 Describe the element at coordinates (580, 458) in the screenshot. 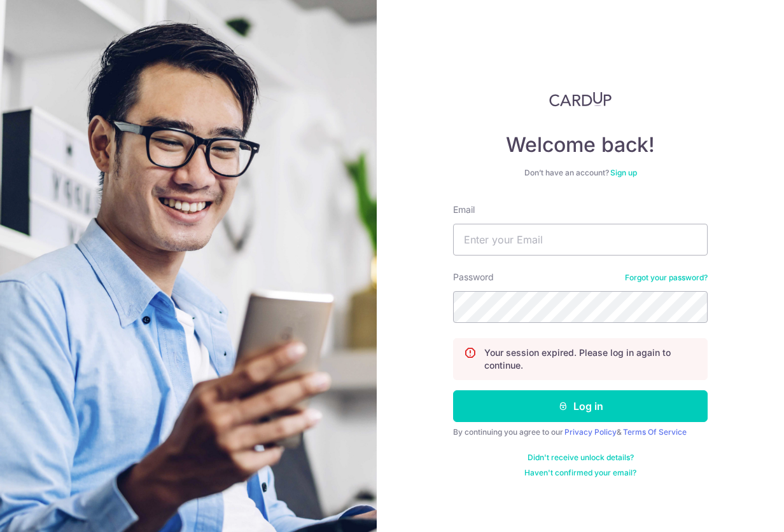

I see `a: Didn't receive unlock details?` at that location.